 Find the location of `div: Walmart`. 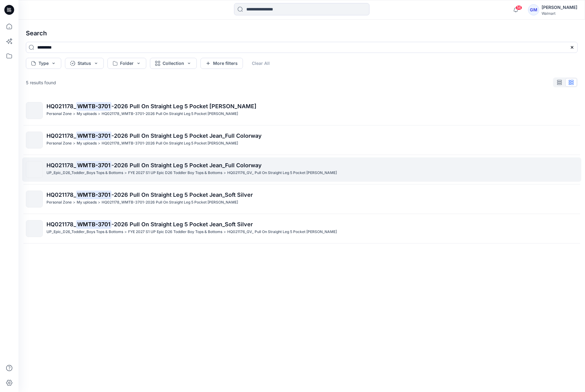

div: Walmart is located at coordinates (560, 14).